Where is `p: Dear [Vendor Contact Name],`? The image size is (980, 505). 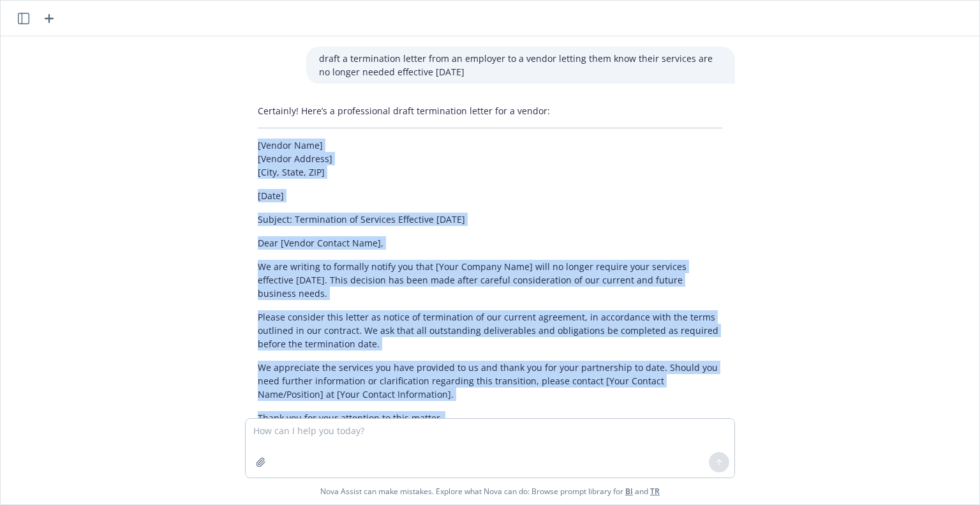 p: Dear [Vendor Contact Name], is located at coordinates (490, 242).